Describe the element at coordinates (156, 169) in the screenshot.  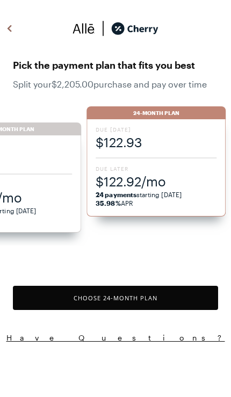
I see `span: Due Later` at that location.